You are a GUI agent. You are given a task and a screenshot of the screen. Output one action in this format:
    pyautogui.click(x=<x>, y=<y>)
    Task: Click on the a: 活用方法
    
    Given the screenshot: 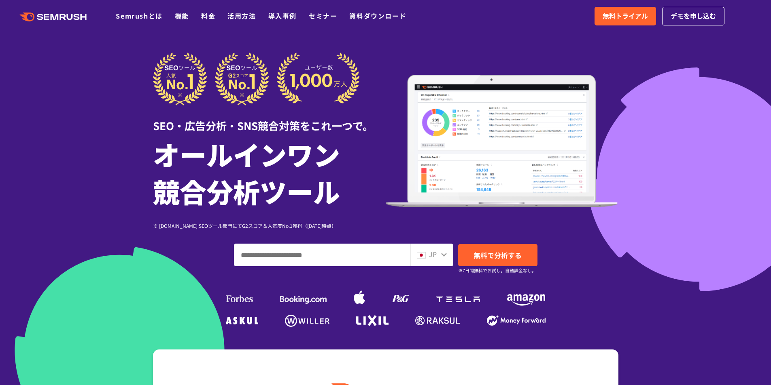 What is the action you would take?
    pyautogui.click(x=241, y=16)
    